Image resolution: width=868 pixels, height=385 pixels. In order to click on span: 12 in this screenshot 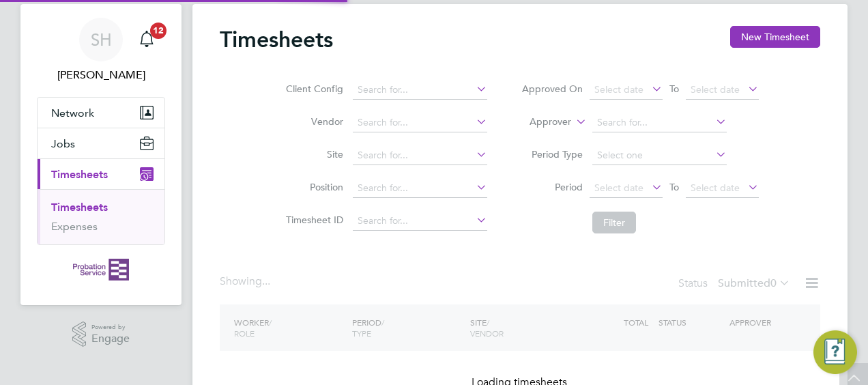, I will do `click(158, 31)`.